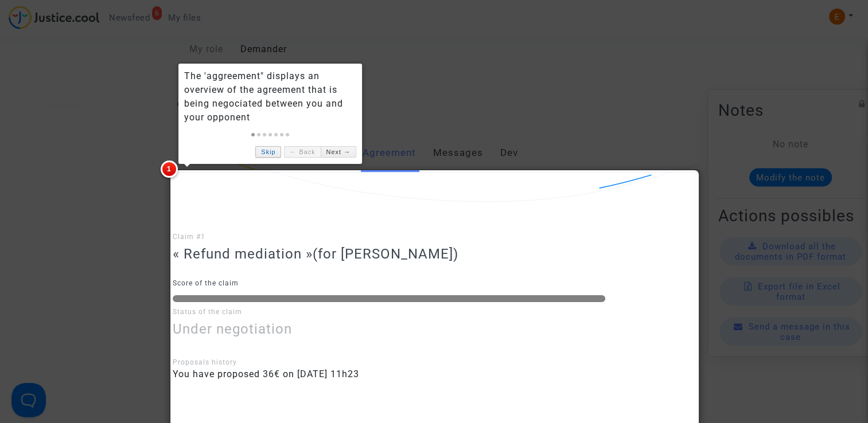 The height and width of the screenshot is (423, 868). What do you see at coordinates (338, 152) in the screenshot?
I see `a: Next →` at bounding box center [338, 152].